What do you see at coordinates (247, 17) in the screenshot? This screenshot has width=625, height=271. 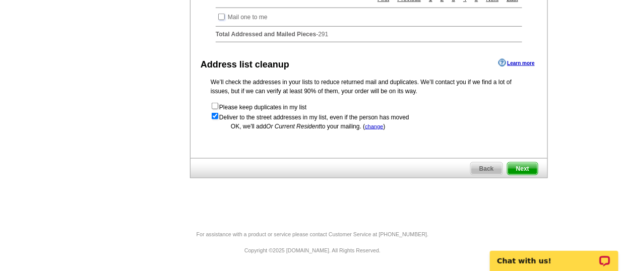 I see `td: Mail one to me` at bounding box center [247, 17].